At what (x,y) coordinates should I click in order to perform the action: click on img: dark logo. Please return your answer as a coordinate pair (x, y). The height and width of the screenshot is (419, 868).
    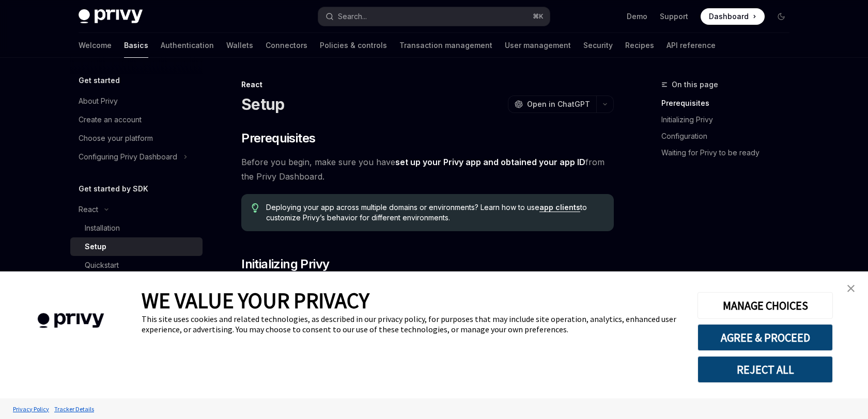
    Looking at the image, I should click on (110, 17).